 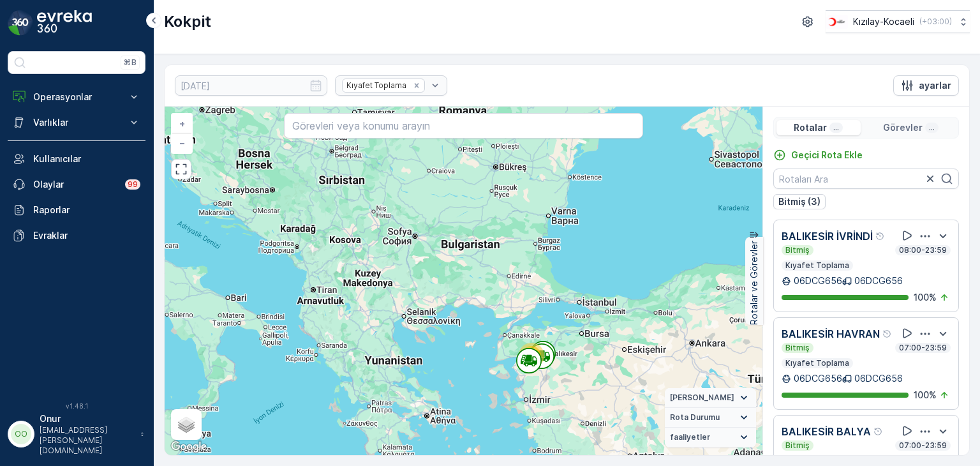 I want to click on img: Google, so click(x=189, y=447).